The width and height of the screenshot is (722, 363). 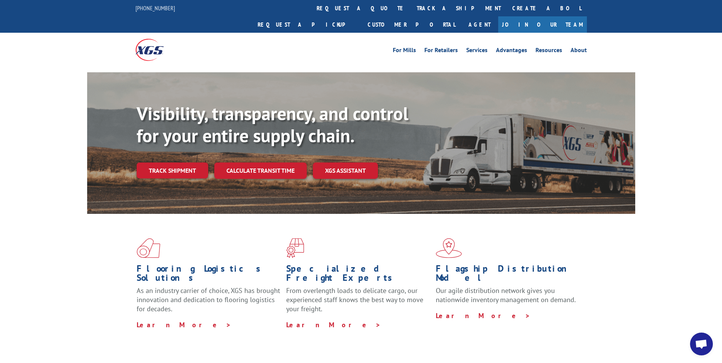 I want to click on a: Agent, so click(x=479, y=24).